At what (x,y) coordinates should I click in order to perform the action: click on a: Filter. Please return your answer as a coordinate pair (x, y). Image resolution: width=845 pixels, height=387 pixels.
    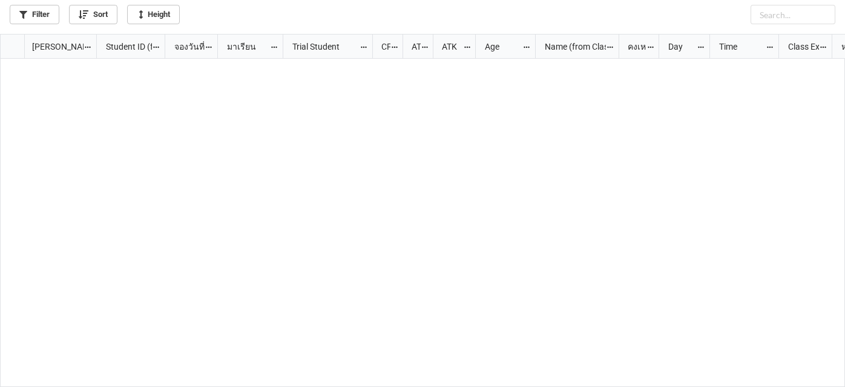
    Looking at the image, I should click on (34, 15).